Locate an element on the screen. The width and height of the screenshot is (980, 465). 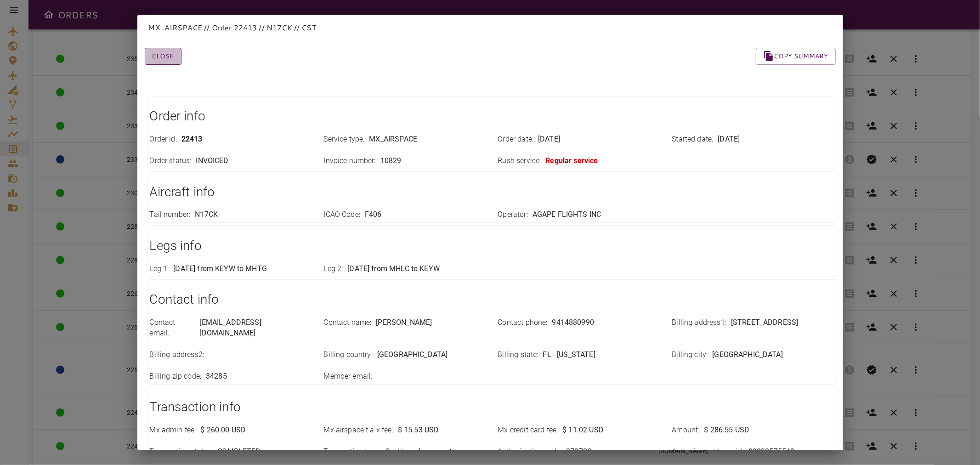
p: 10829 is located at coordinates (391, 161).